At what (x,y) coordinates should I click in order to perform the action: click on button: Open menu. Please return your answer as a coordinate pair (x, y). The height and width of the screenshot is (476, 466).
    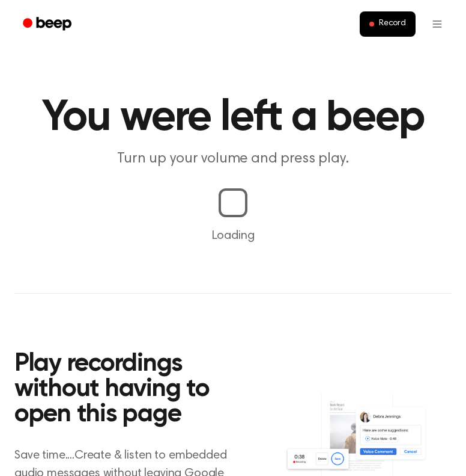
    Looking at the image, I should click on (437, 24).